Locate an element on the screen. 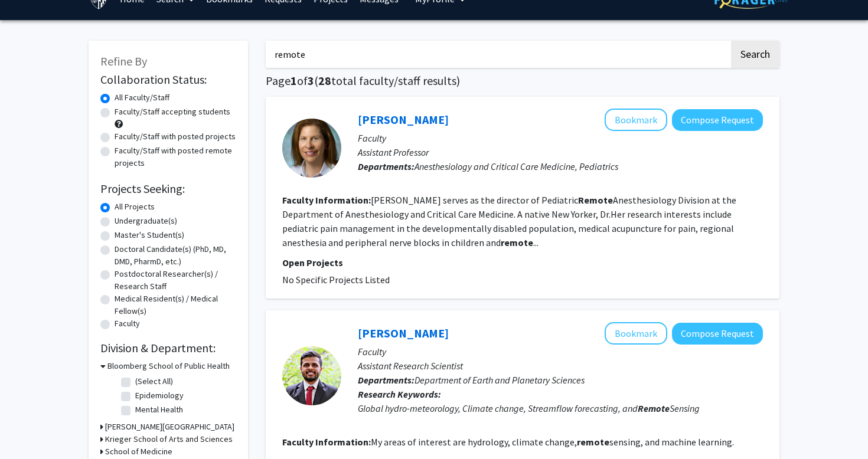 The width and height of the screenshot is (868, 459). h3: Krieger School of Arts and Sciences is located at coordinates (169, 439).